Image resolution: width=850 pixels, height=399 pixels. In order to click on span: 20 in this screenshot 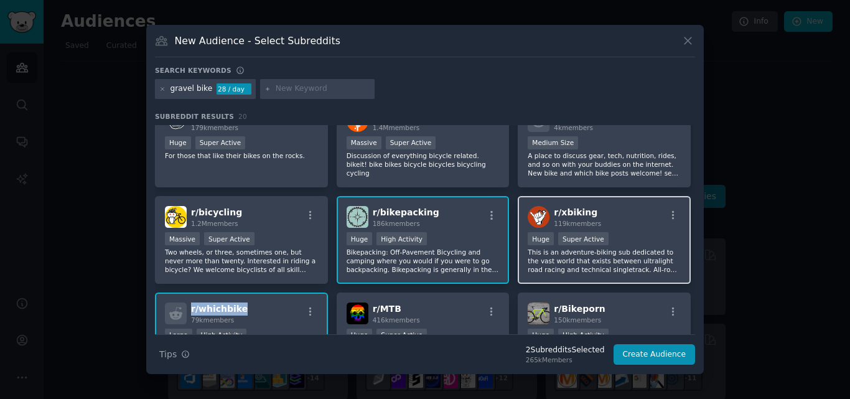, I will do `click(243, 116)`.